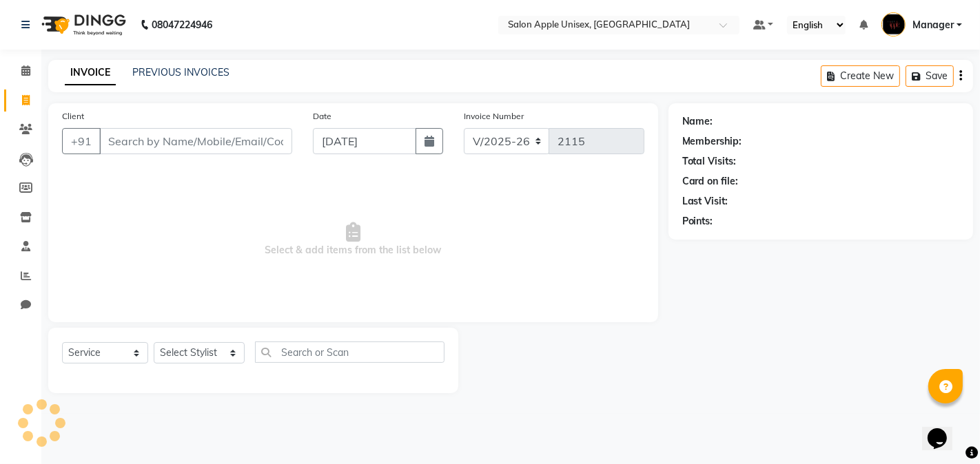 This screenshot has width=980, height=464. Describe the element at coordinates (82, 25) in the screenshot. I see `img: logo` at that location.